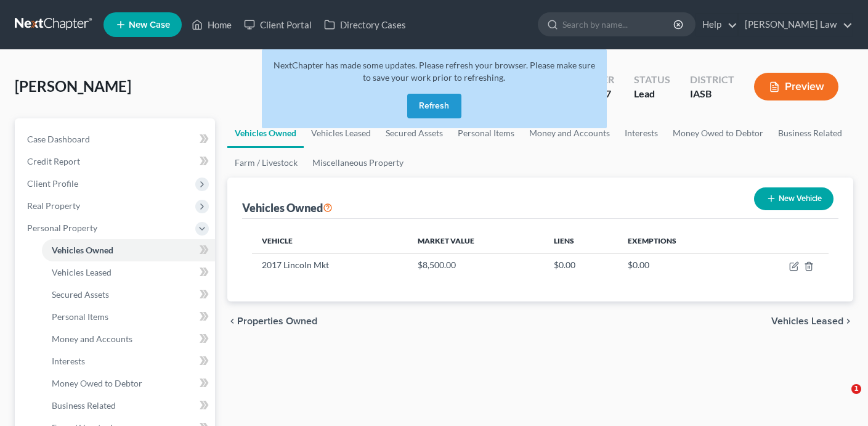  What do you see at coordinates (149, 25) in the screenshot?
I see `span: New Case` at bounding box center [149, 25].